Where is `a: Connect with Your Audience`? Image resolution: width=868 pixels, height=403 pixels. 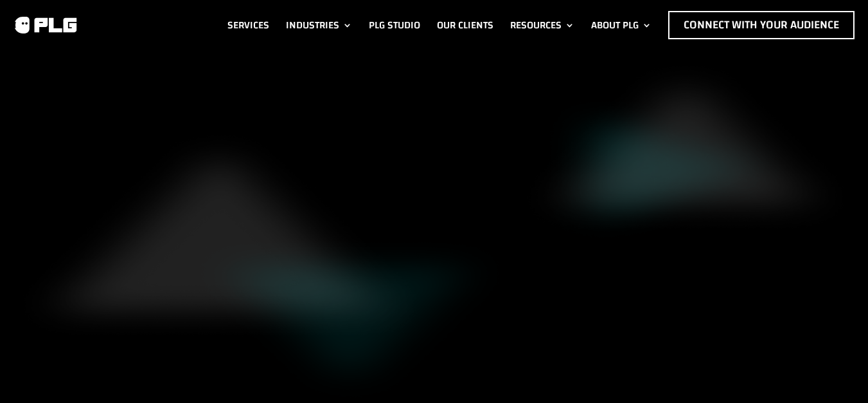 a: Connect with Your Audience is located at coordinates (761, 25).